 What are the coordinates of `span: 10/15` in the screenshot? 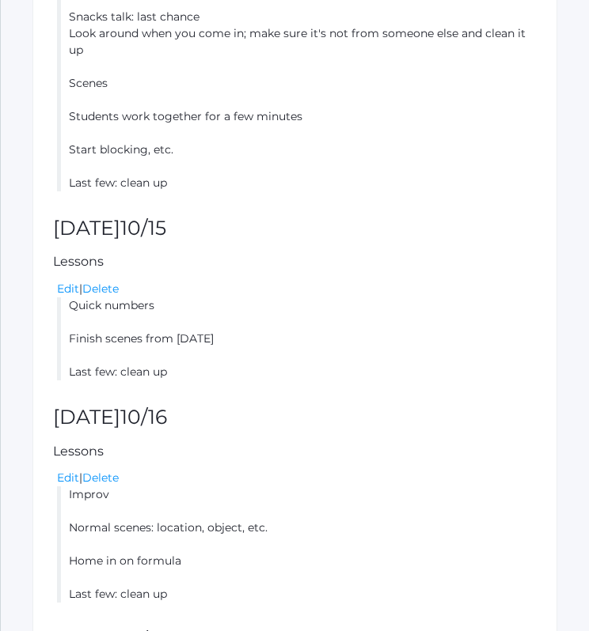 It's located at (143, 228).